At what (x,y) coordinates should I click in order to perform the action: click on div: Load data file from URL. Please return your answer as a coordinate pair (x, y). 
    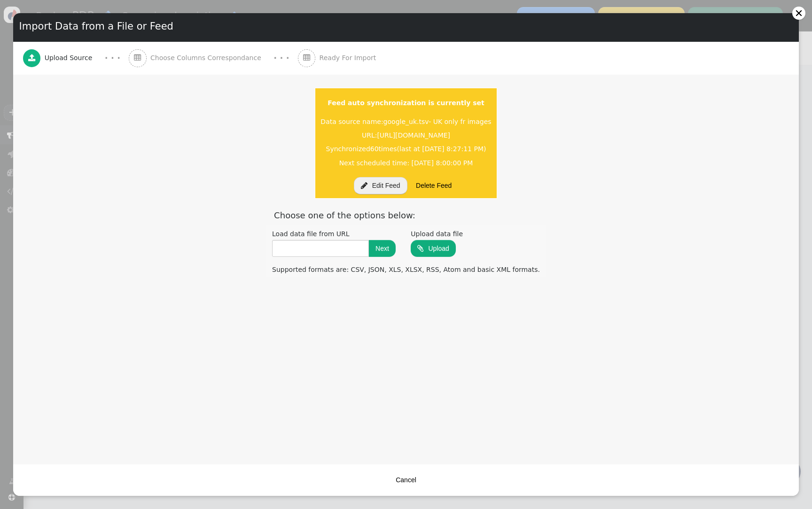
    Looking at the image, I should click on (334, 234).